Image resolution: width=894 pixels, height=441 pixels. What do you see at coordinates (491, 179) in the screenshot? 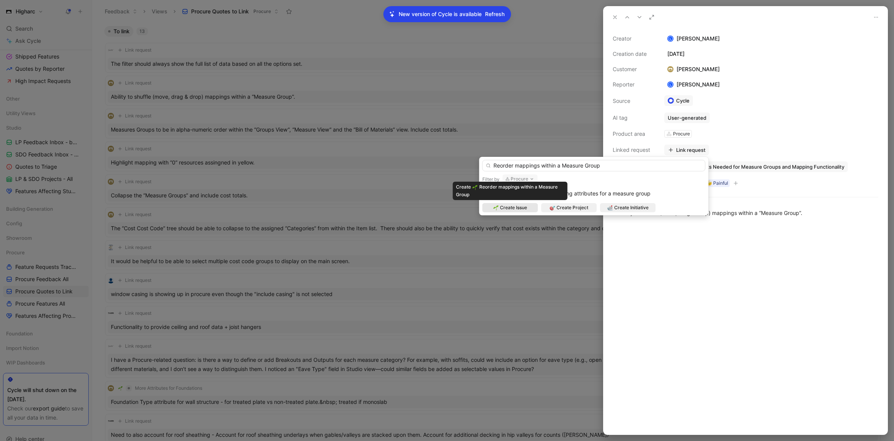
I see `div: Filter by` at bounding box center [491, 179].